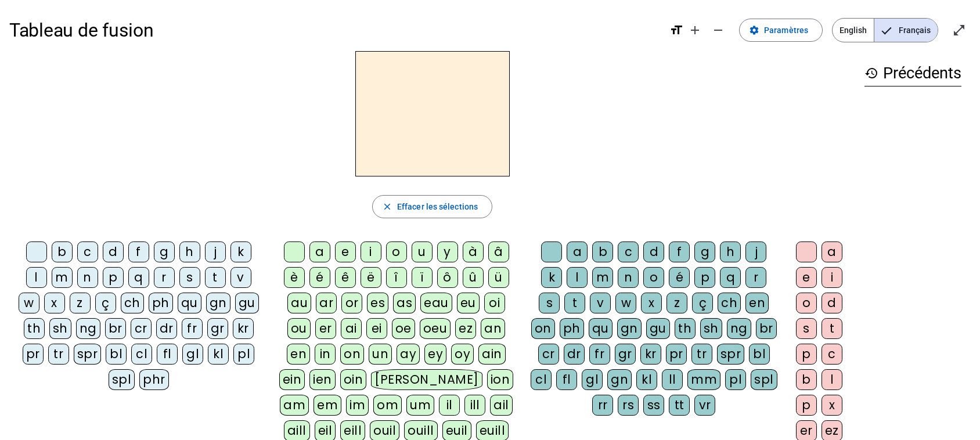  What do you see at coordinates (408, 354) in the screenshot?
I see `div: ay` at bounding box center [408, 354].